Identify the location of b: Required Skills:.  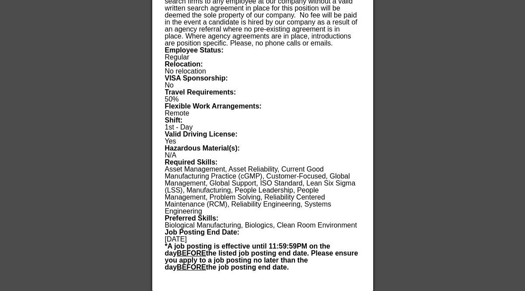
(191, 162).